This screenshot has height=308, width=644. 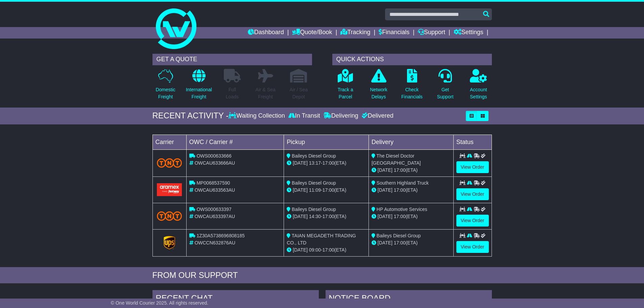 I want to click on span: 13:17, so click(x=314, y=163).